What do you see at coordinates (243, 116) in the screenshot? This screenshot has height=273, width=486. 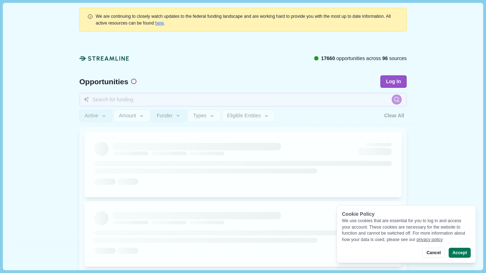 I see `span: Eligible Entities` at bounding box center [243, 116].